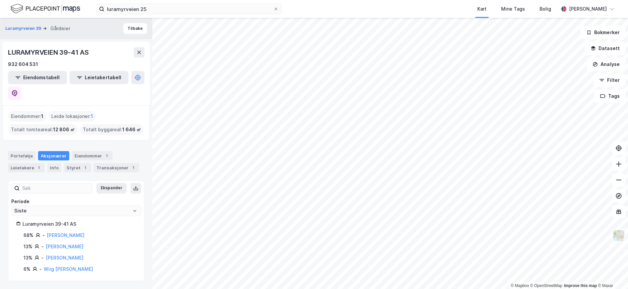  What do you see at coordinates (135, 28) in the screenshot?
I see `button: Tilbake` at bounding box center [135, 28].